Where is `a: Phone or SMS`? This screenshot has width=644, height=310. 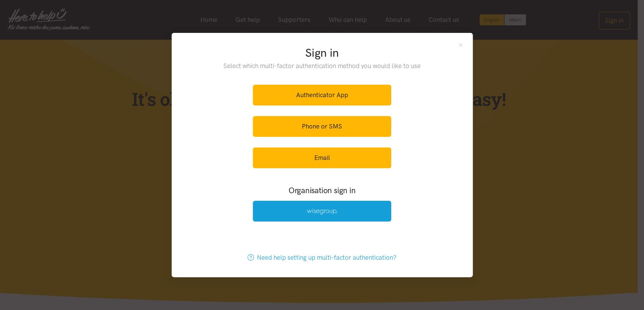 a: Phone or SMS is located at coordinates (322, 126).